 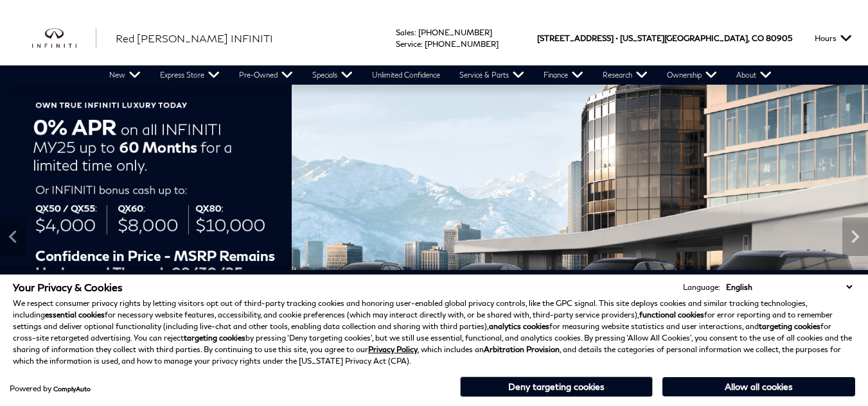 What do you see at coordinates (491, 75) in the screenshot?
I see `a: Service & Parts` at bounding box center [491, 75].